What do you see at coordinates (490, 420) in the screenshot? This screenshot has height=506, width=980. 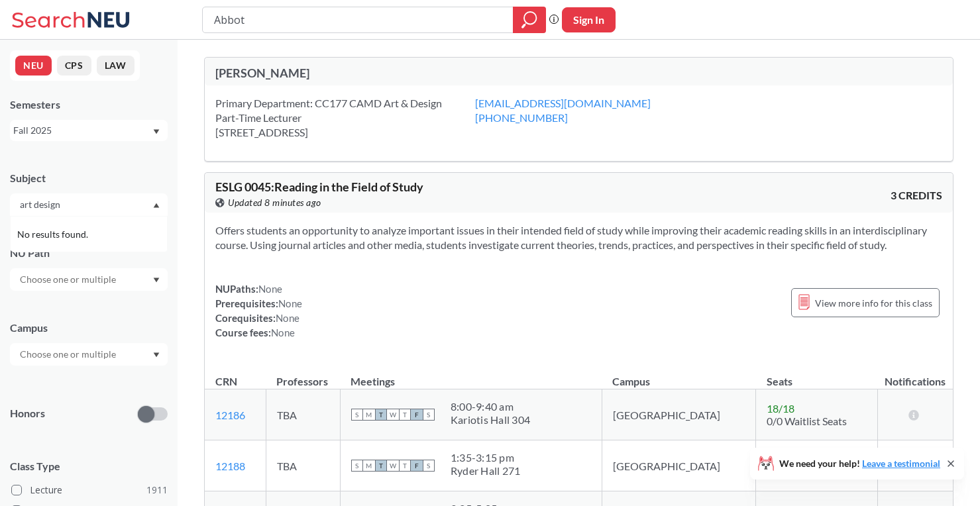 I see `div: Kariotis Hall 304` at bounding box center [490, 420].